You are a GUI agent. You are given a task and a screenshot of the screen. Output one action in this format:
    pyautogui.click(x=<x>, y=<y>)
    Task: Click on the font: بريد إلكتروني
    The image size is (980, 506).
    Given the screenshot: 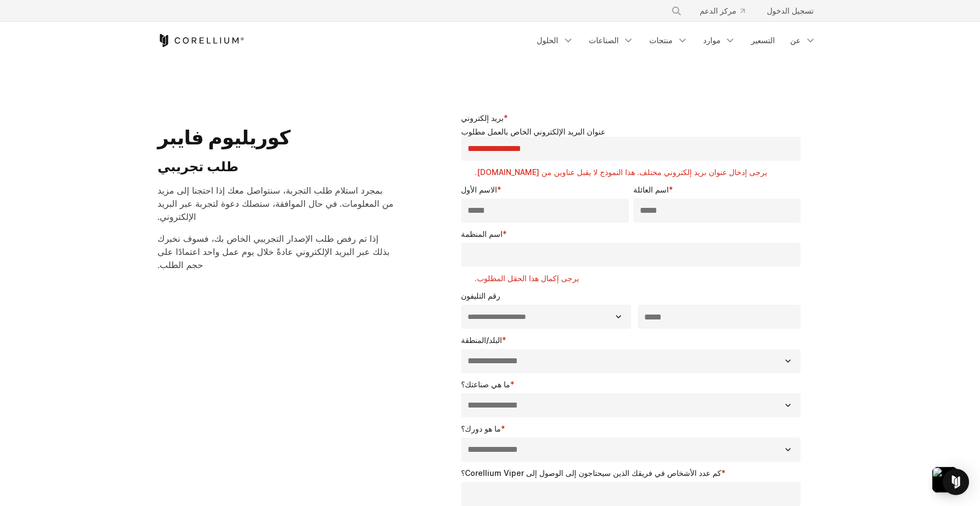 What is the action you would take?
    pyautogui.click(x=483, y=117)
    